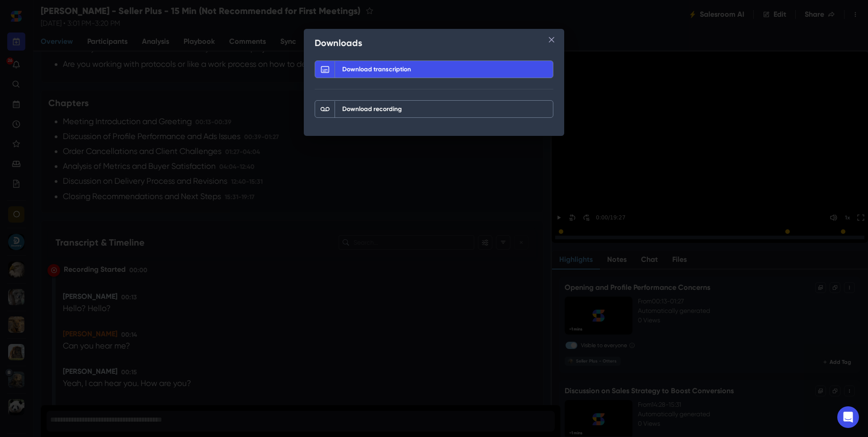 The width and height of the screenshot is (868, 437). Describe the element at coordinates (434, 69) in the screenshot. I see `button: Download transcription` at that location.